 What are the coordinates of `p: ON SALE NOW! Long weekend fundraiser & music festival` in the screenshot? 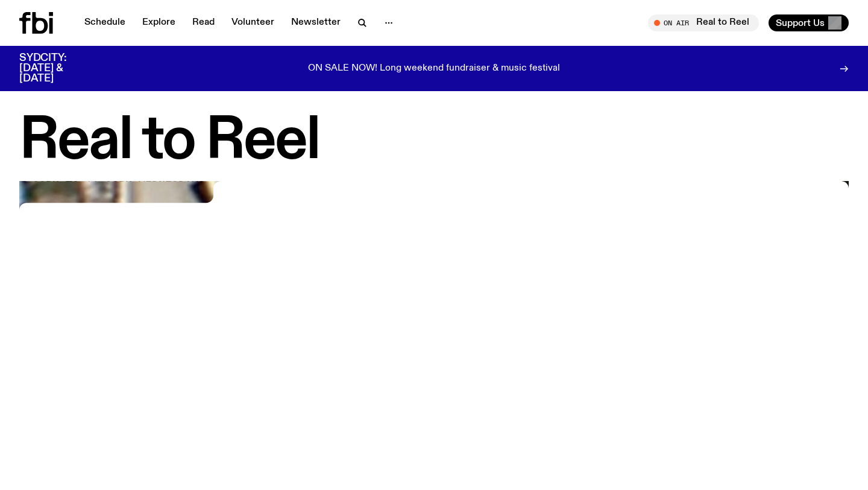 It's located at (434, 68).